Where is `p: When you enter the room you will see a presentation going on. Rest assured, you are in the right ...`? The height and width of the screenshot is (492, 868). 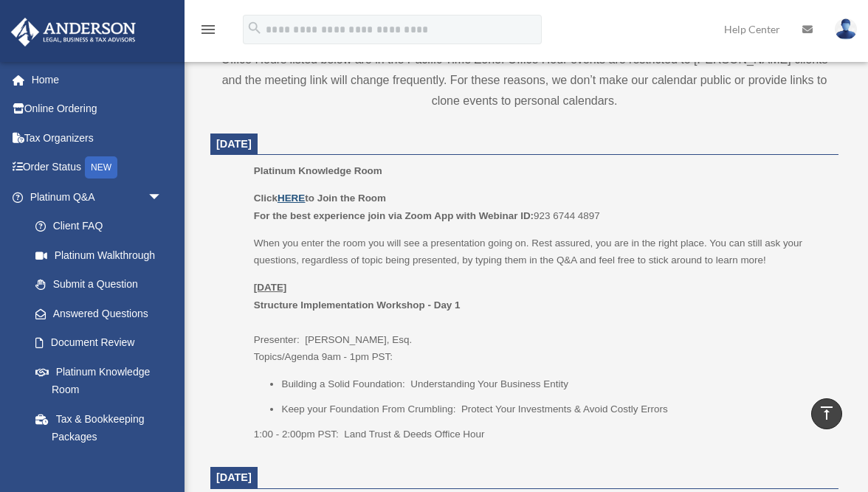
p: When you enter the room you will see a presentation going on. Rest assured, you are in the right ... is located at coordinates (541, 252).